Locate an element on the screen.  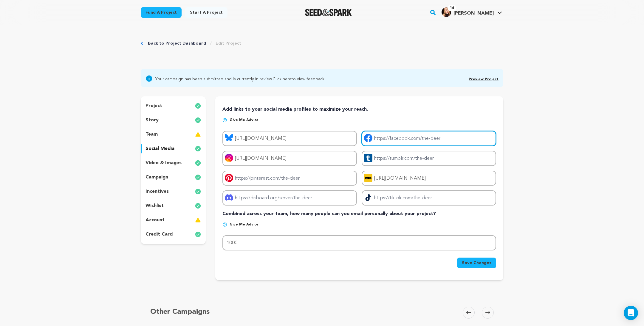
a: Click here is located at coordinates (281, 80).